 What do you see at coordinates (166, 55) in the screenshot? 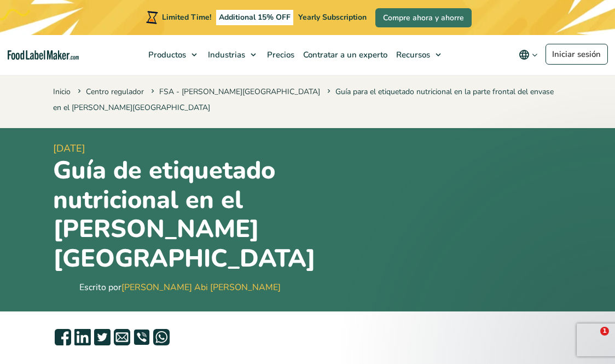
I see `span: Productos` at bounding box center [166, 55].